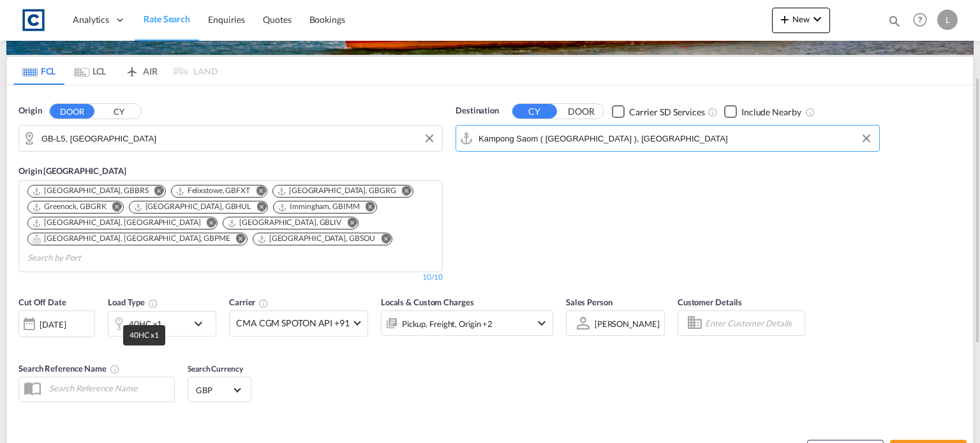  What do you see at coordinates (39, 71) in the screenshot?
I see `md-tab-item: FCL` at bounding box center [39, 71].